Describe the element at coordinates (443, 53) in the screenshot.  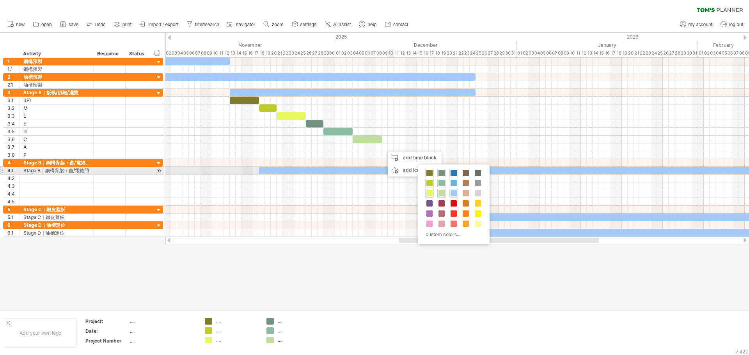
I see `div: Friday, 19 December 2025` at that location.